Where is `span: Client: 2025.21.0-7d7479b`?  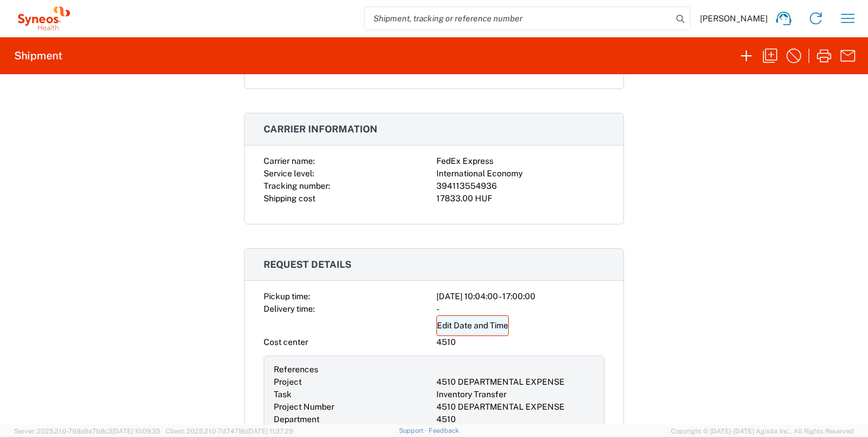
span: Client: 2025.21.0-7d7479b is located at coordinates (229, 431).